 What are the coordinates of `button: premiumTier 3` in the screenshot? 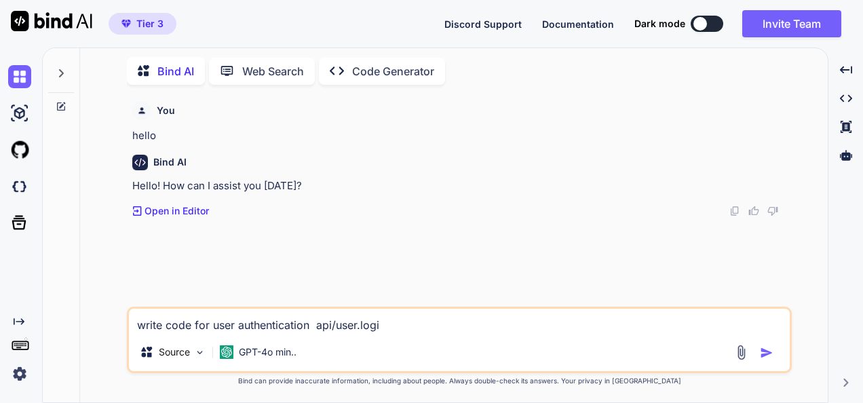 It's located at (143, 24).